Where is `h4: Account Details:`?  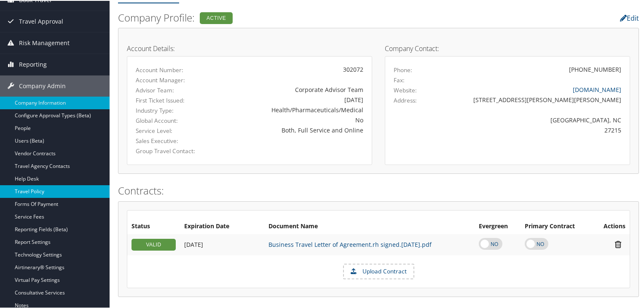 h4: Account Details: is located at coordinates (250, 48).